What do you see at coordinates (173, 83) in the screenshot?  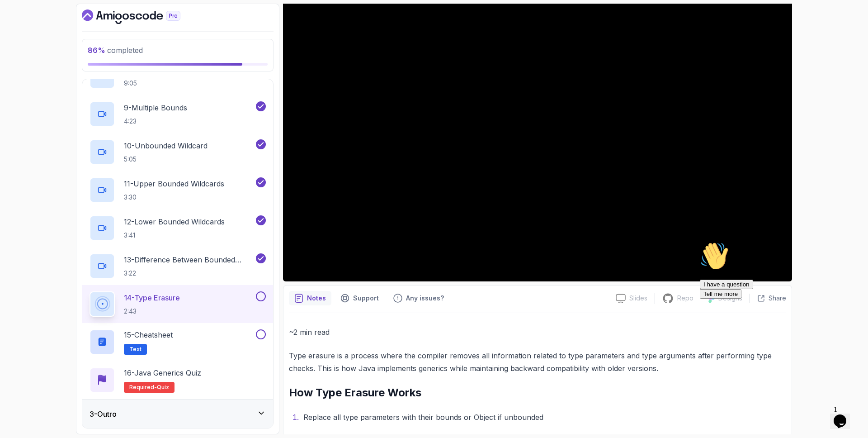 I see `p: 9:05` at bounding box center [173, 83].